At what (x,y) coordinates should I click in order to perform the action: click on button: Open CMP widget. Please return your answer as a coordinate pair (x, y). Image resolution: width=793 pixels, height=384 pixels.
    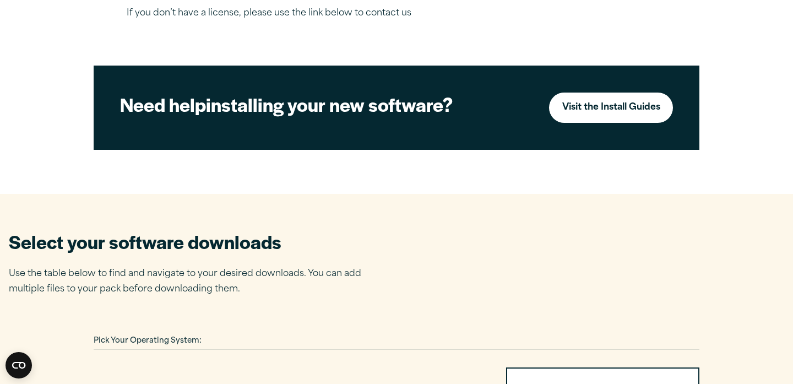
    Looking at the image, I should click on (19, 365).